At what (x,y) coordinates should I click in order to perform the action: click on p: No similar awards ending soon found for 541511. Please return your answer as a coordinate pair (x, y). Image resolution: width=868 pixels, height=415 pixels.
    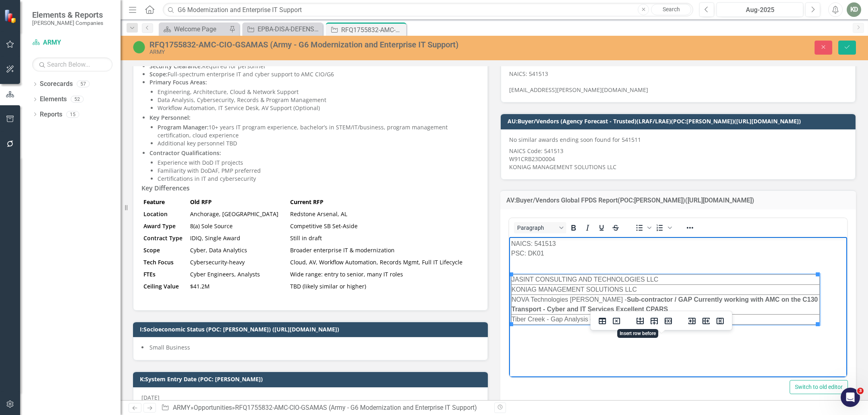
    Looking at the image, I should click on (678, 141).